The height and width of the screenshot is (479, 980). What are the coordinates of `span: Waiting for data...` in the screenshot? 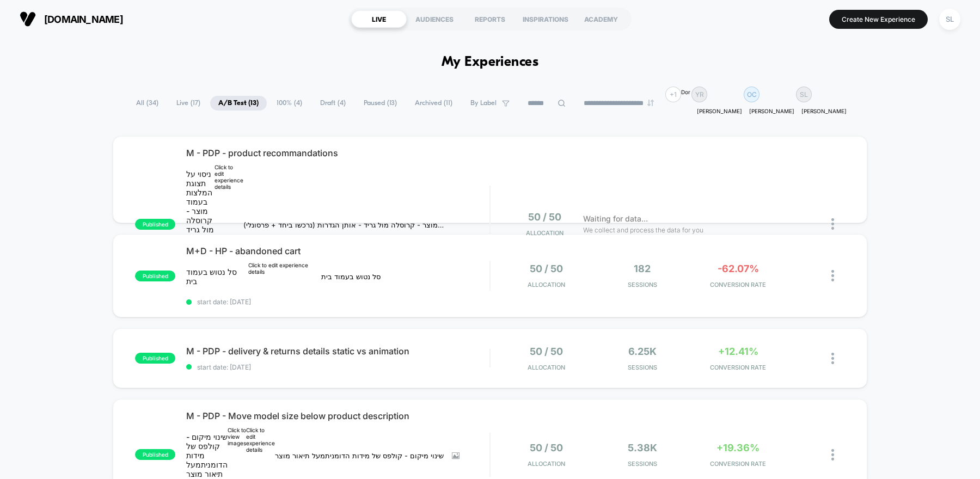 It's located at (616, 219).